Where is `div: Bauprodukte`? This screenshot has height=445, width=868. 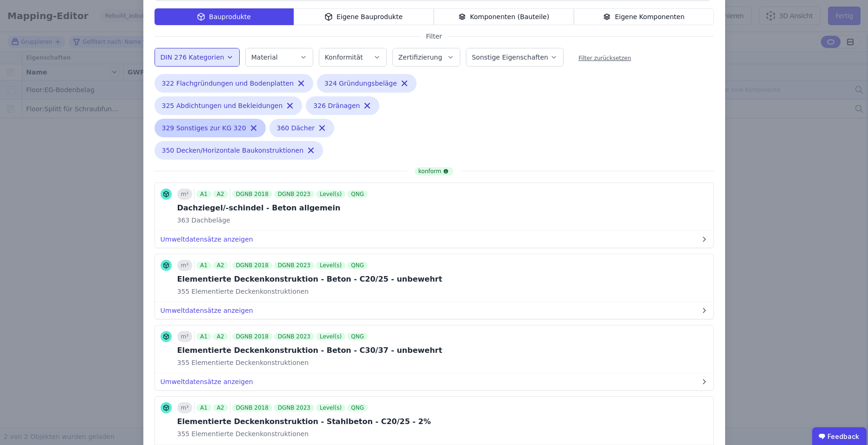
div: Bauprodukte is located at coordinates (224, 17).